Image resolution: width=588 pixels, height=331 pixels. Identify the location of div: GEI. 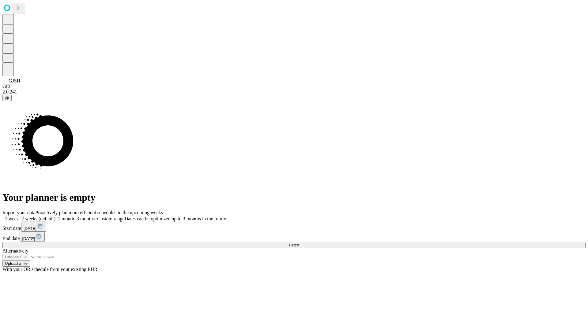
(294, 86).